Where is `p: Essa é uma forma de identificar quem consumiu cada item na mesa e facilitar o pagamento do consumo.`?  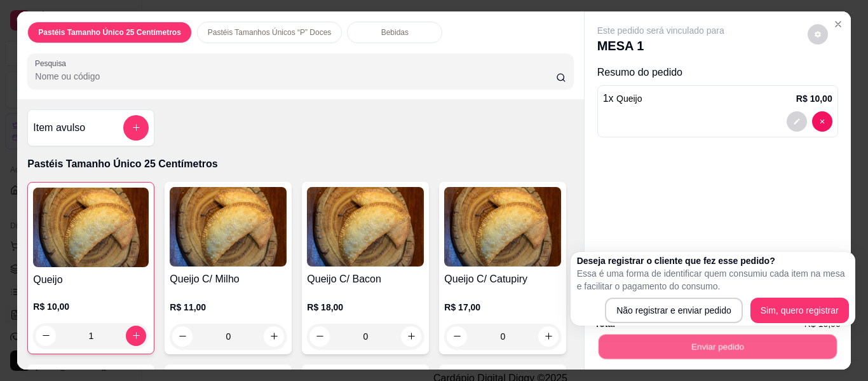 p: Essa é uma forma de identificar quem consumiu cada item na mesa e facilitar o pagamento do consumo. is located at coordinates (713, 279).